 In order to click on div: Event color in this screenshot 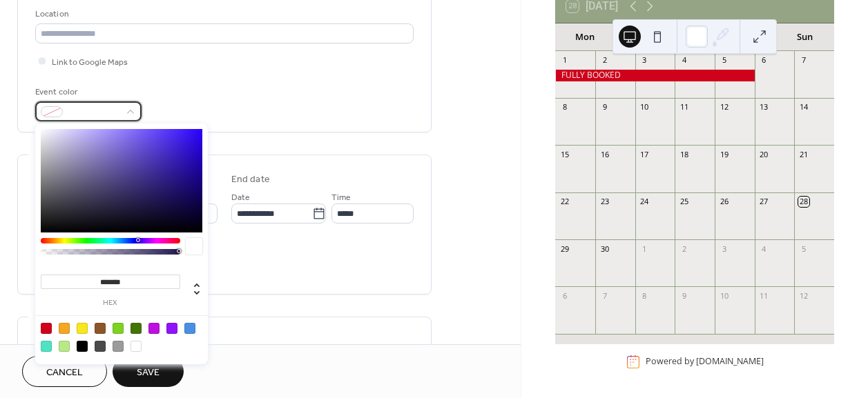, I will do `click(87, 92)`.